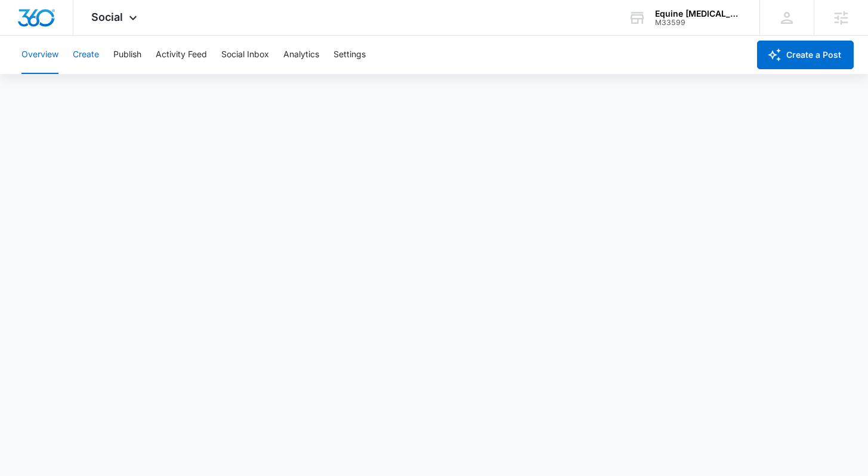 The image size is (868, 476). I want to click on div: account id, so click(698, 23).